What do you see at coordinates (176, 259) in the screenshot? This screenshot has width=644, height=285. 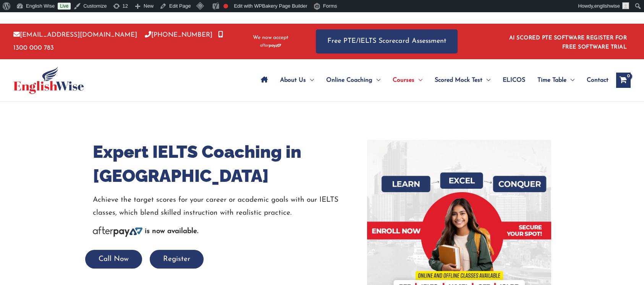 I see `a: Register` at bounding box center [176, 259].